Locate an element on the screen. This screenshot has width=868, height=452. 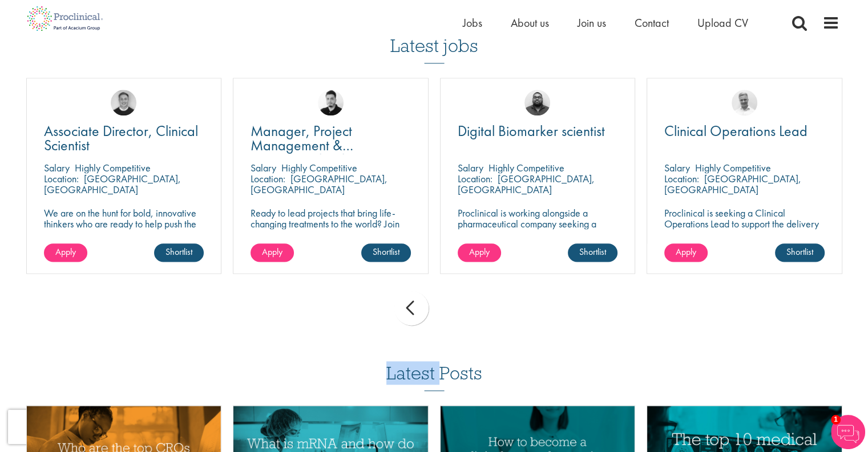
span: Clinical Operations Lead is located at coordinates (736, 131).